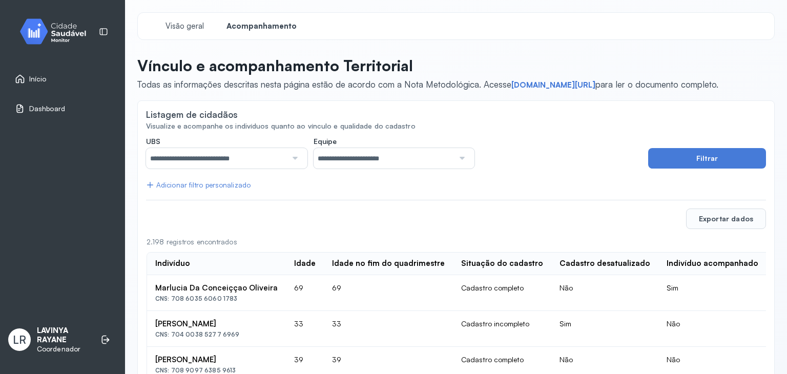 The height and width of the screenshot is (374, 787). What do you see at coordinates (173, 263) in the screenshot?
I see `div: Indivíduo` at bounding box center [173, 263].